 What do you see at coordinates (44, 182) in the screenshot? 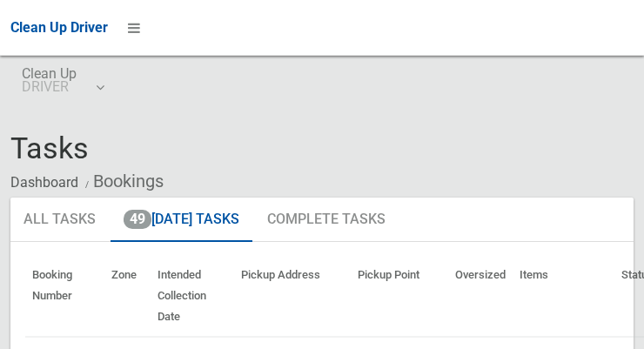
I see `a: Dashboard` at bounding box center [44, 182].